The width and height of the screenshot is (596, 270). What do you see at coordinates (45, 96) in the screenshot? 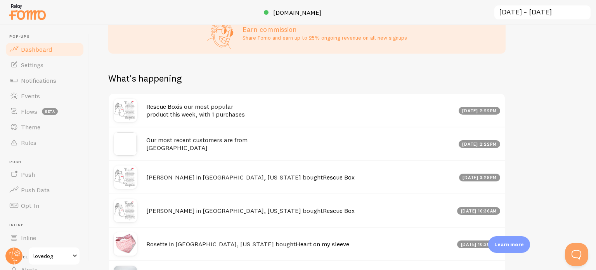
I see `a: Events` at bounding box center [45, 96].